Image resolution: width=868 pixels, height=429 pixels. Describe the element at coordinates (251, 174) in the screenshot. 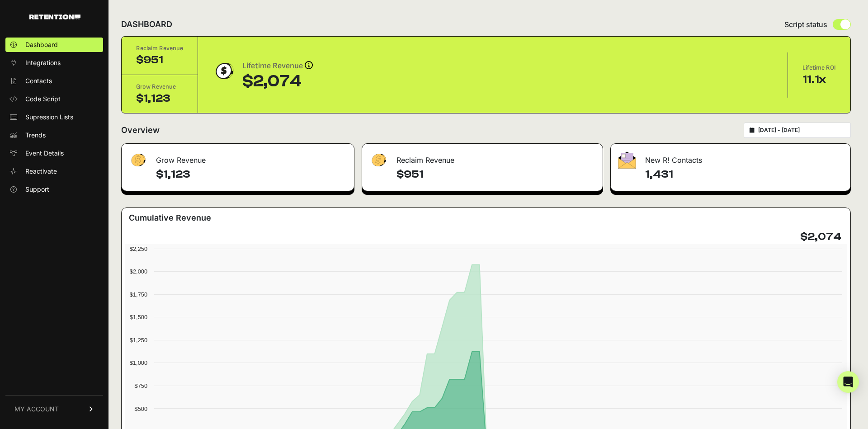

I see `h4: $1,123` at that location.